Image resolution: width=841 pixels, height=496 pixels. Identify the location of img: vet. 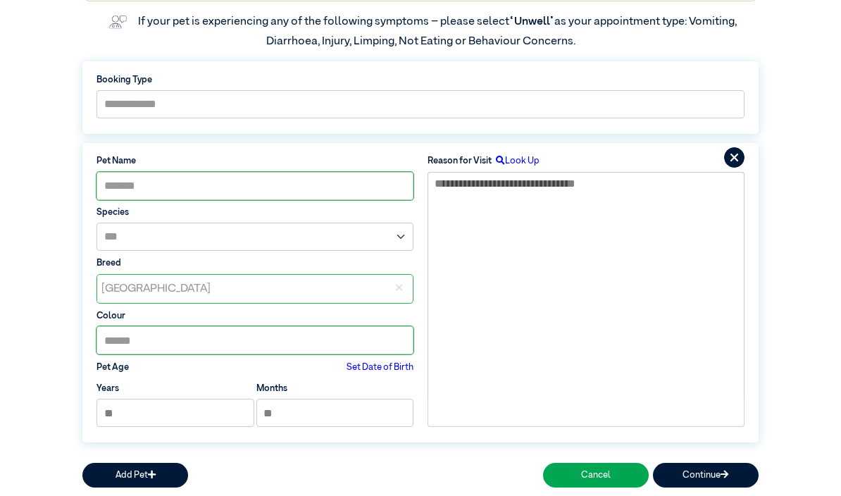
(118, 27).